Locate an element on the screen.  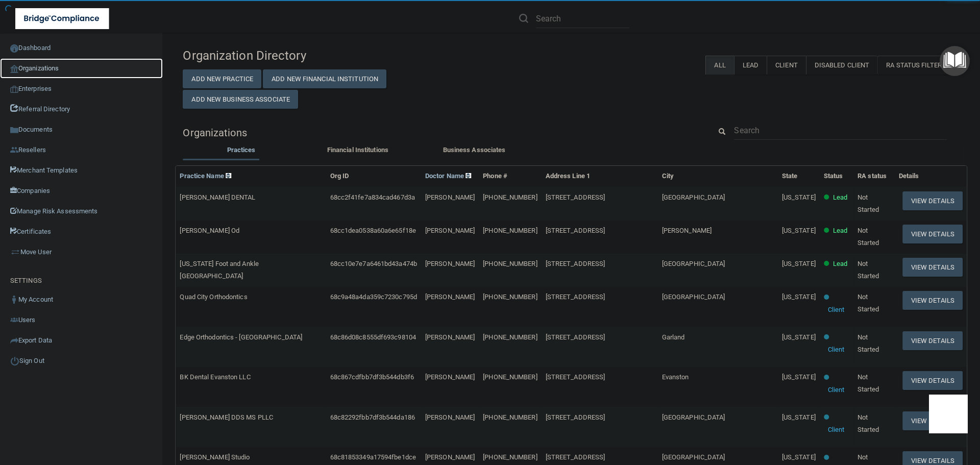
li: Practices is located at coordinates (241, 151).